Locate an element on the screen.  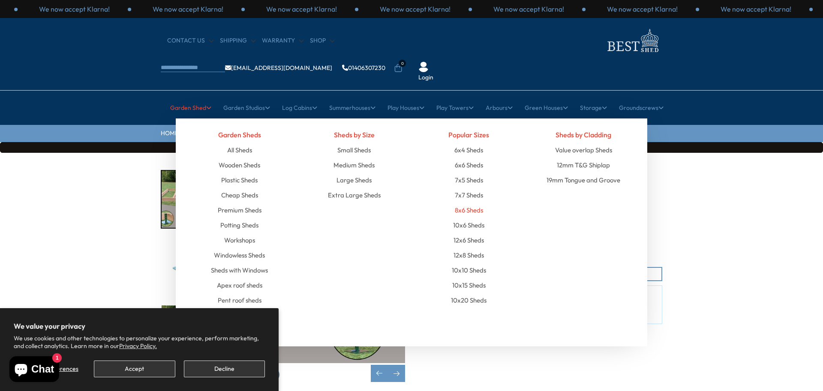
div: 3 / 5 is located at coordinates (182, 199).